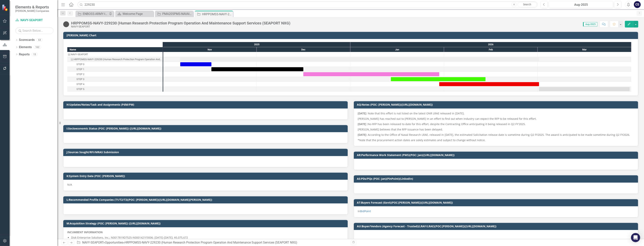 The image size is (644, 246). What do you see at coordinates (115, 55) in the screenshot?
I see `div: Task: NAVY-SEAPORT Start date: 2025-11-06 End date: 2025-11-07` at bounding box center [115, 55].